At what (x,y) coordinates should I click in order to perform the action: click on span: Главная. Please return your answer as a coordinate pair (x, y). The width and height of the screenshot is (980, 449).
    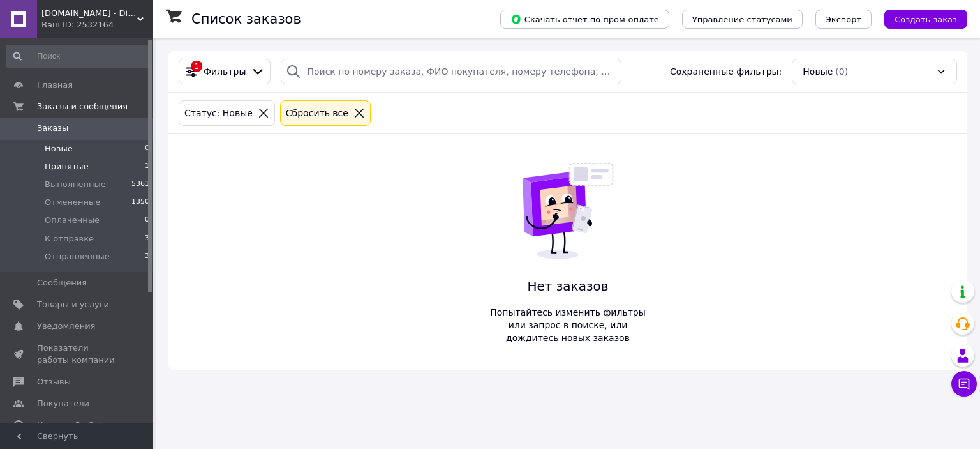
    Looking at the image, I should click on (55, 85).